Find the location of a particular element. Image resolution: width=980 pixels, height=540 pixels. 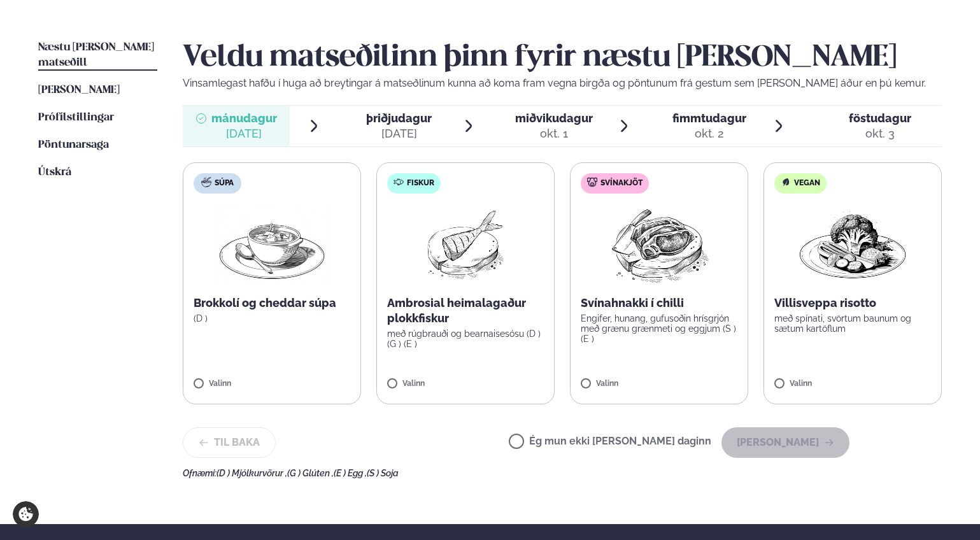

p: (D ) is located at coordinates (272, 318).